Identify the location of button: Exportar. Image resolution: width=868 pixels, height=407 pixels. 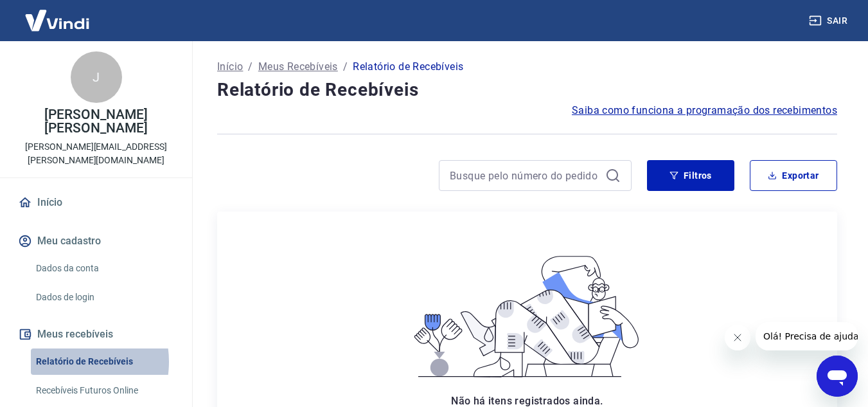
(794, 175).